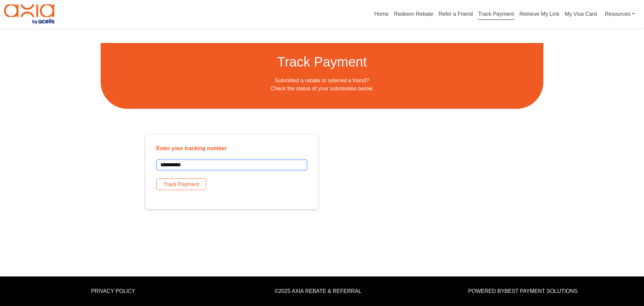 The height and width of the screenshot is (306, 644). What do you see at coordinates (318, 291) in the screenshot?
I see `p: © 2025 Axia Rebate & Referral` at bounding box center [318, 291].